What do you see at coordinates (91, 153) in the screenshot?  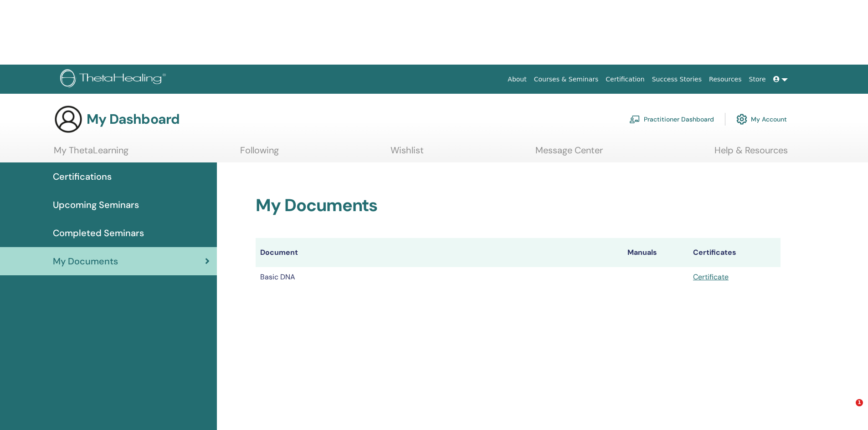 I see `a: My ThetaLearning` at bounding box center [91, 153].